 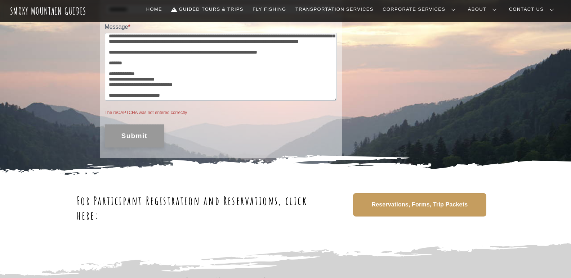 I want to click on a: Guided Tours & Trips, so click(x=207, y=9).